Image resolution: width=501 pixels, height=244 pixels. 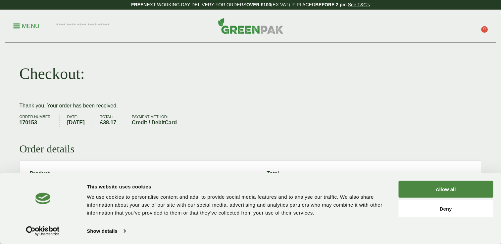 What do you see at coordinates (108, 122) in the screenshot?
I see `bdi: 38.17` at bounding box center [108, 122].